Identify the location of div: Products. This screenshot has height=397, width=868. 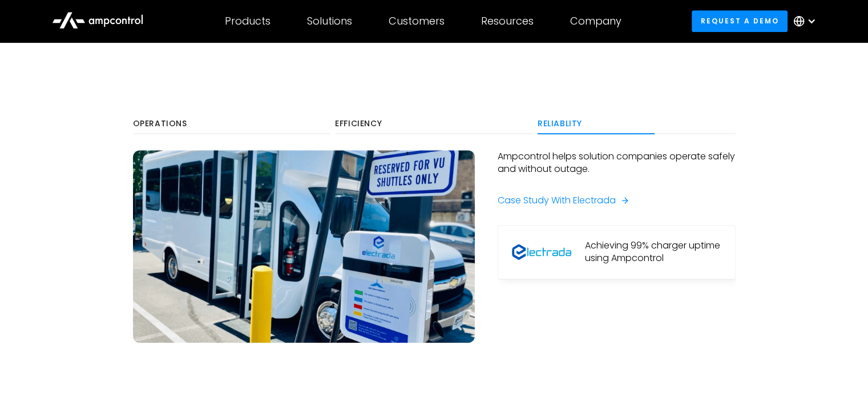
(248, 21).